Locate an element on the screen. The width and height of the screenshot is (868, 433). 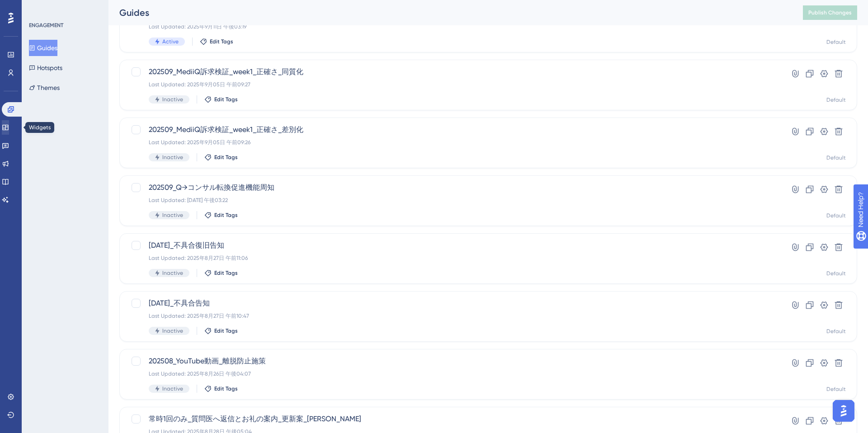
span: 202509_MediiQ訴求検証_week1_正確さ_同質化 is located at coordinates (452, 72).